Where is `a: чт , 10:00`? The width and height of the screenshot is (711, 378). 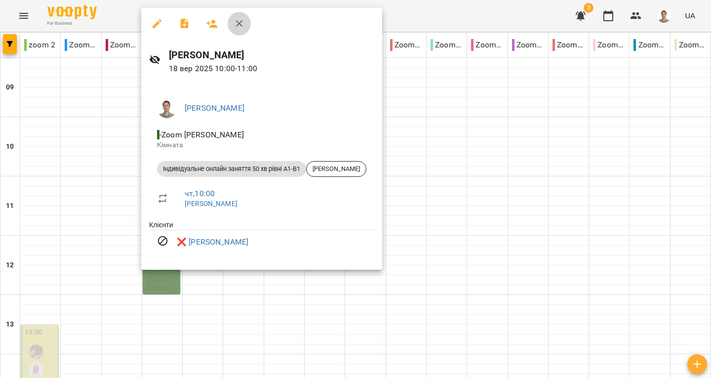 a: чт , 10:00 is located at coordinates (200, 193).